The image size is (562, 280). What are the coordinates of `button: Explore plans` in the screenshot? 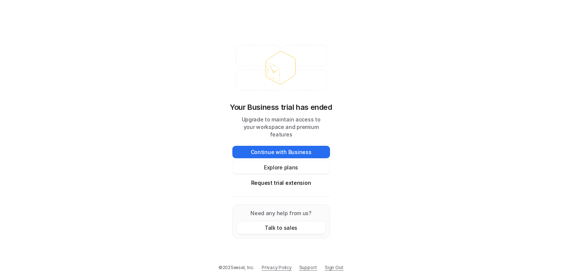 It's located at (281, 167).